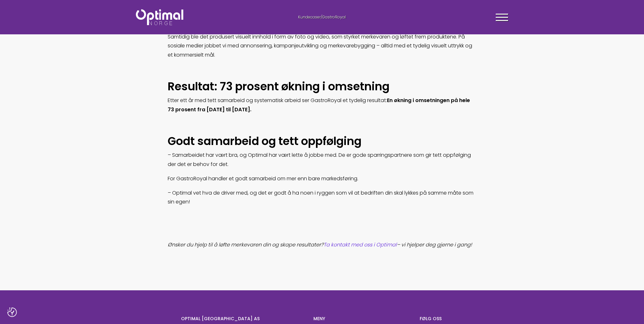 The width and height of the screenshot is (644, 324). I want to click on a: Ta kontakt med oss i Optimal, so click(360, 244).